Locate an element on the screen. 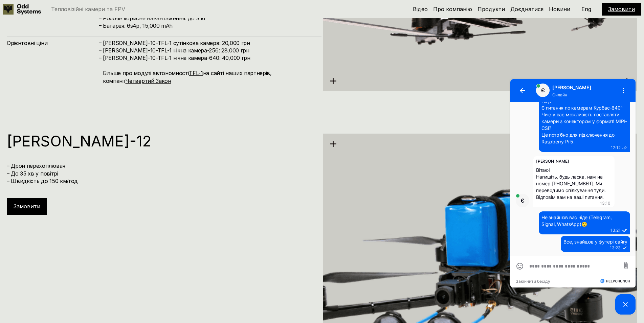  span: 13:10 is located at coordinates (97, 126).